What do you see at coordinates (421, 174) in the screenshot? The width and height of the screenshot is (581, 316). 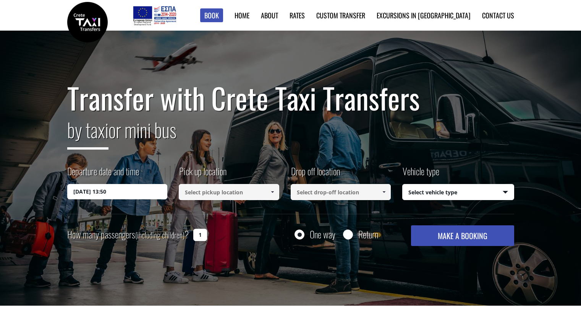 I see `label: Vehicle type` at bounding box center [421, 174].